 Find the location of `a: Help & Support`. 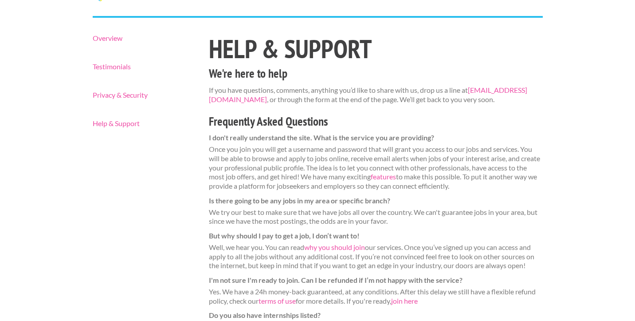

a: Help & Support is located at coordinates (143, 123).